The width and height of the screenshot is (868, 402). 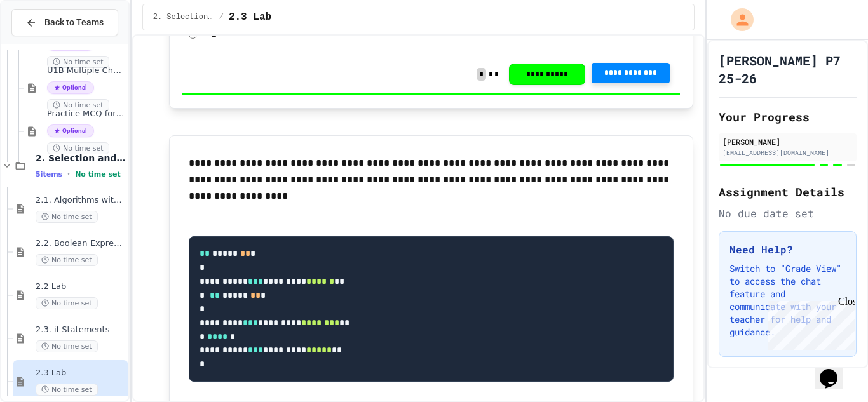 I want to click on span: 2.2. Boolean Expressions, so click(x=81, y=243).